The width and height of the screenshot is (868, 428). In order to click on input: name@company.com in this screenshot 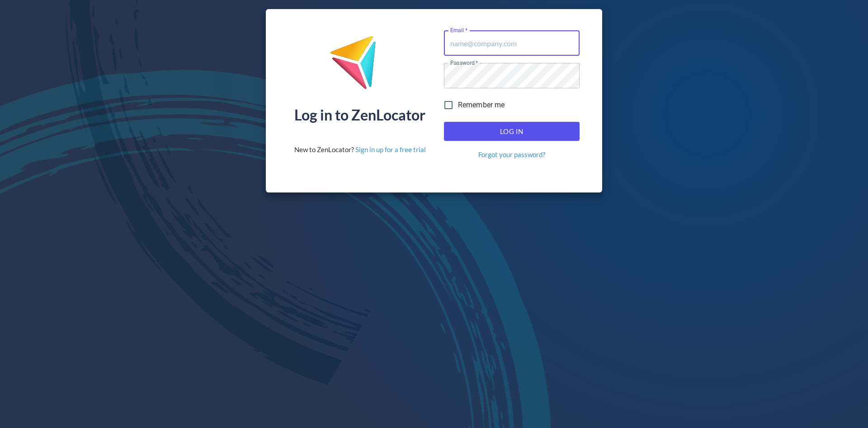, I will do `click(512, 43)`.